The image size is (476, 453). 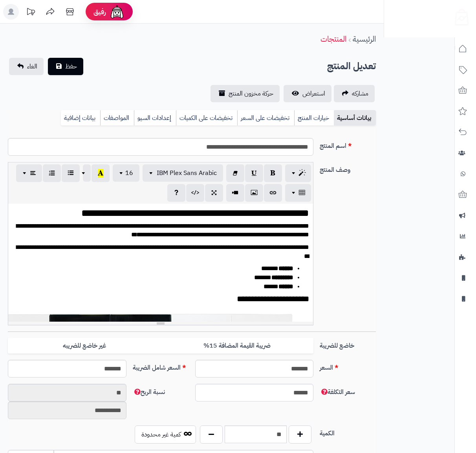 What do you see at coordinates (265, 118) in the screenshot?
I see `a: تخفيضات على السعر` at bounding box center [265, 118].